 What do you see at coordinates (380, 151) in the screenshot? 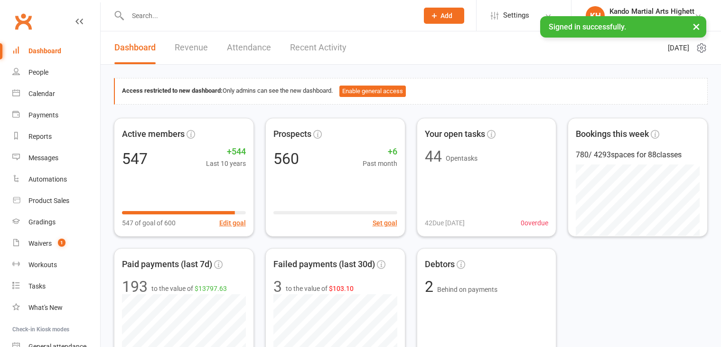
I see `span: +6` at bounding box center [380, 151].